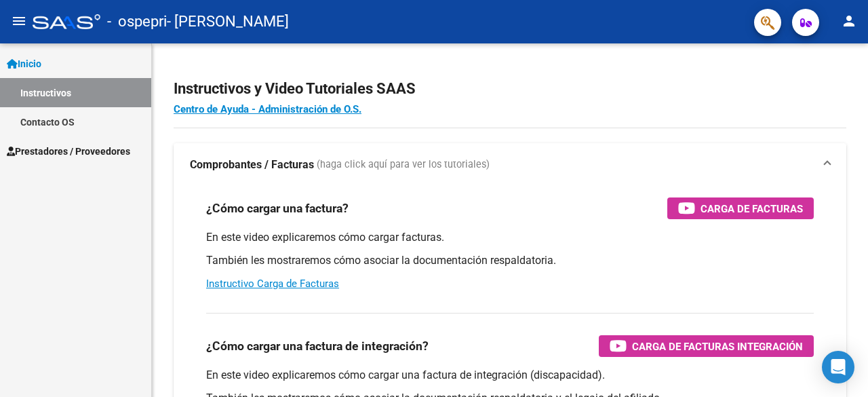 The height and width of the screenshot is (397, 868). What do you see at coordinates (24, 64) in the screenshot?
I see `span: Inicio` at bounding box center [24, 64].